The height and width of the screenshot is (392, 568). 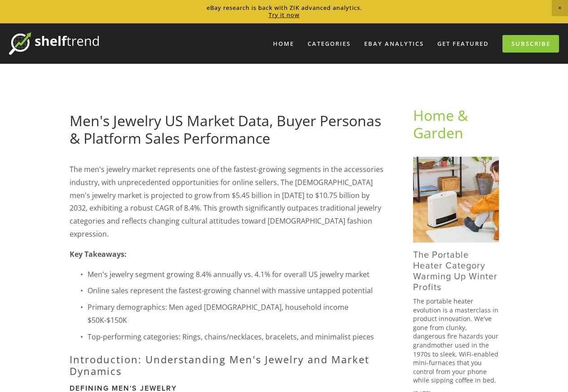 What do you see at coordinates (227, 365) in the screenshot?
I see `h2: Introduction: Understanding Men's Jewelry and Market Dynamics` at bounding box center [227, 365].